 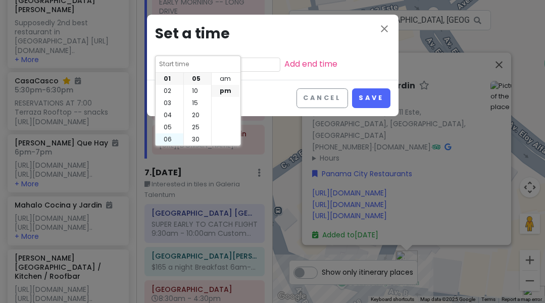 What do you see at coordinates (198, 103) in the screenshot?
I see `li: 15` at bounding box center [198, 103].